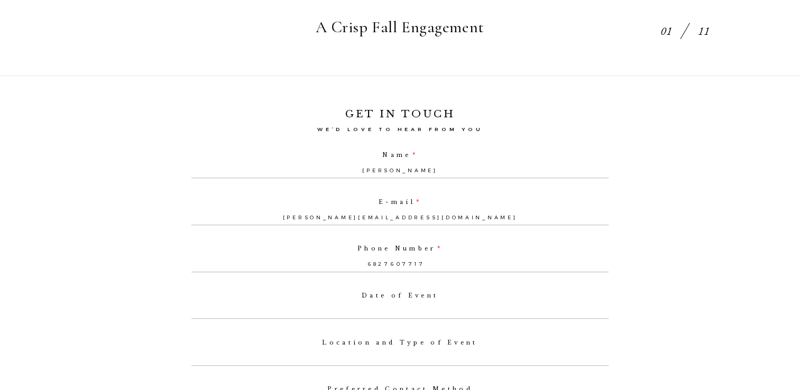 This screenshot has height=390, width=800. I want to click on label: Date of Event, so click(400, 296).